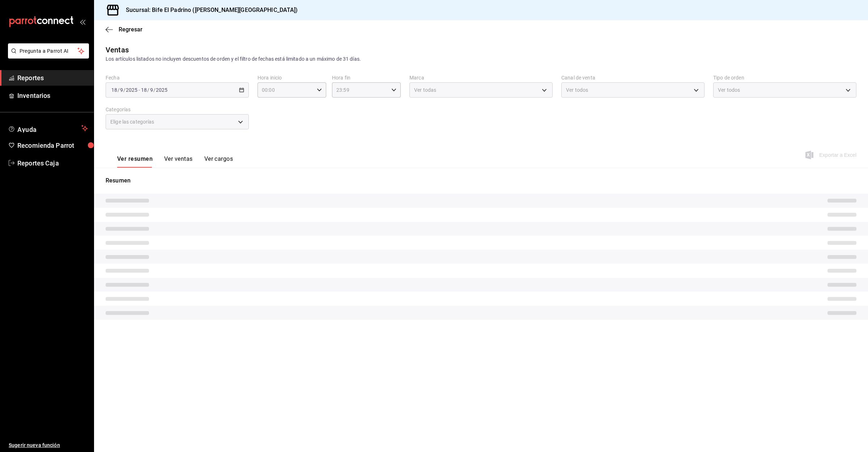  Describe the element at coordinates (633, 78) in the screenshot. I see `label: Canal de venta` at that location.